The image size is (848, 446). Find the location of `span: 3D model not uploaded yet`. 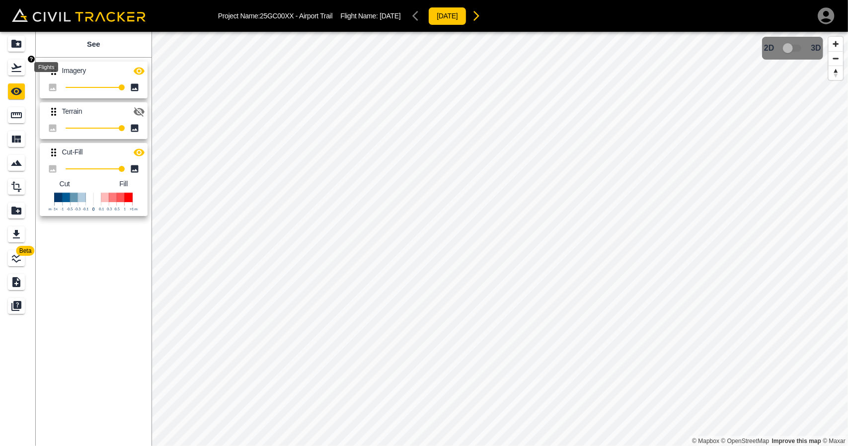

span: 3D model not uploaded yet is located at coordinates (793, 48).